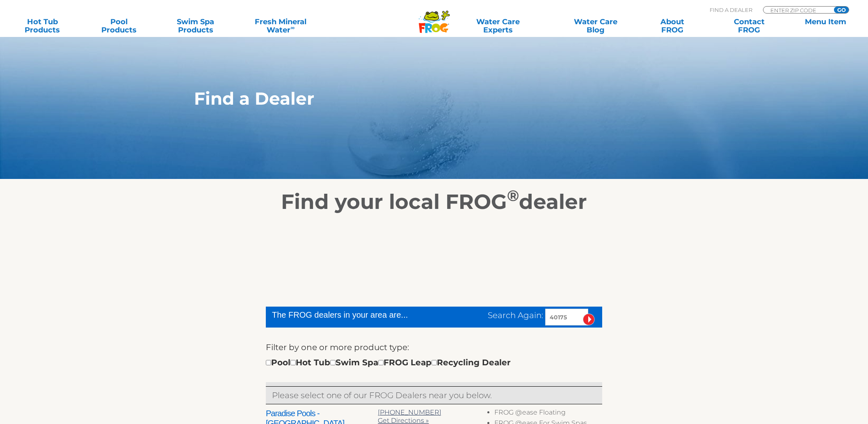  I want to click on li: FROG @ease Floating, so click(549, 414).